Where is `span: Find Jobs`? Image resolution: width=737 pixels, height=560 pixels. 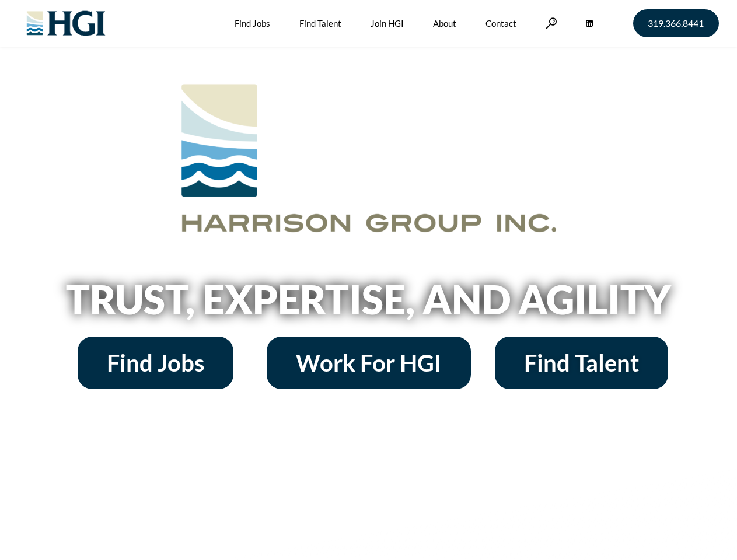 span: Find Jobs is located at coordinates (155, 363).